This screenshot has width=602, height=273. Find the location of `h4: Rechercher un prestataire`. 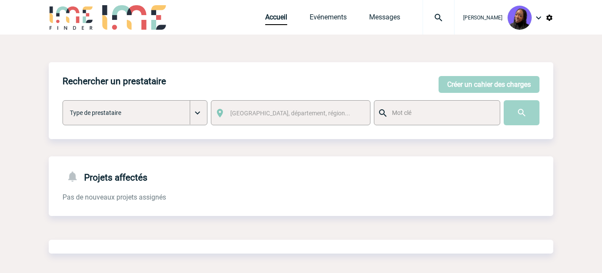

h4: Rechercher un prestataire is located at coordinates (114, 81).